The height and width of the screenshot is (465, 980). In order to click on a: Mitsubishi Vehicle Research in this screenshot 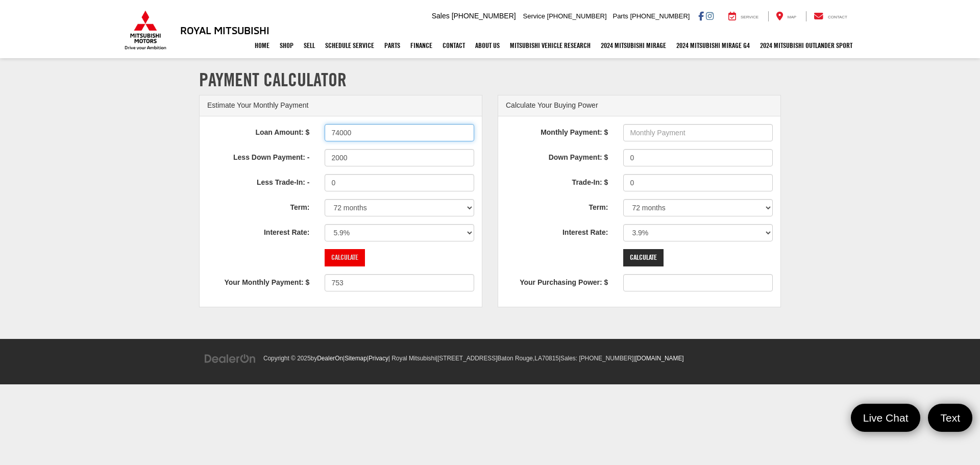, I will do `click(551, 45)`.